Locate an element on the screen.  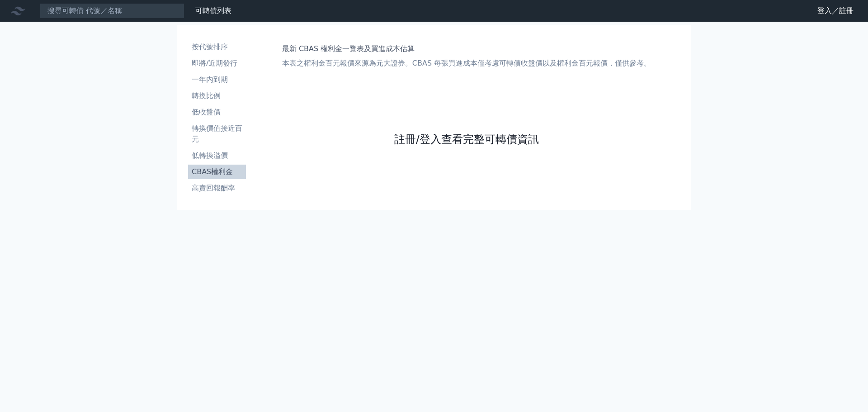
a: 轉換比例 is located at coordinates (217, 96).